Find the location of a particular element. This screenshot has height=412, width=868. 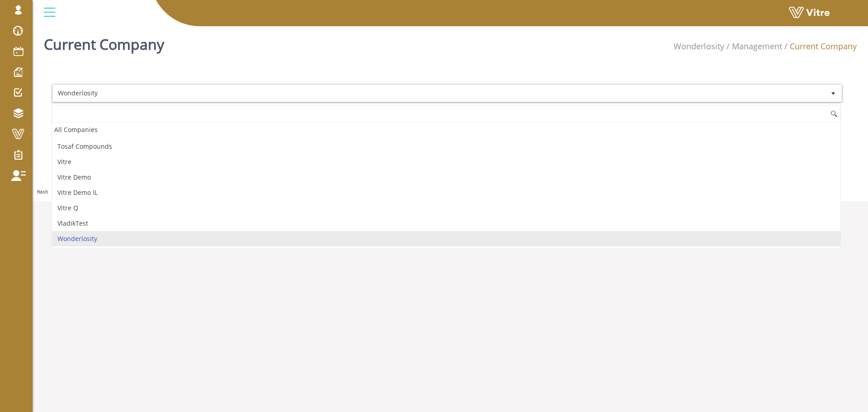

a: Wonderlosity is located at coordinates (699, 46).